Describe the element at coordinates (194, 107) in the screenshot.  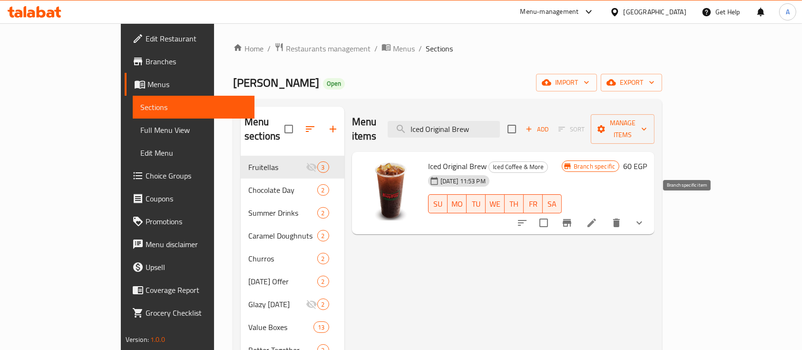
I see `a: Sections` at that location.